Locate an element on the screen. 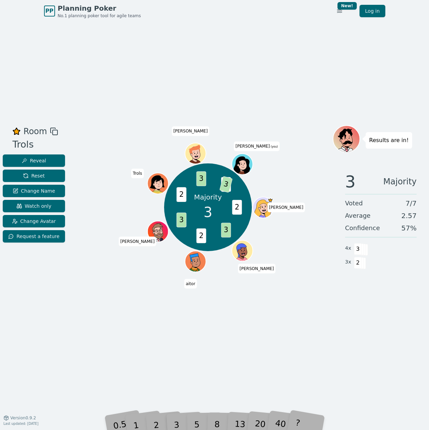 Image resolution: width=429 pixels, height=430 pixels. span: 7 / 7 is located at coordinates (411, 203).